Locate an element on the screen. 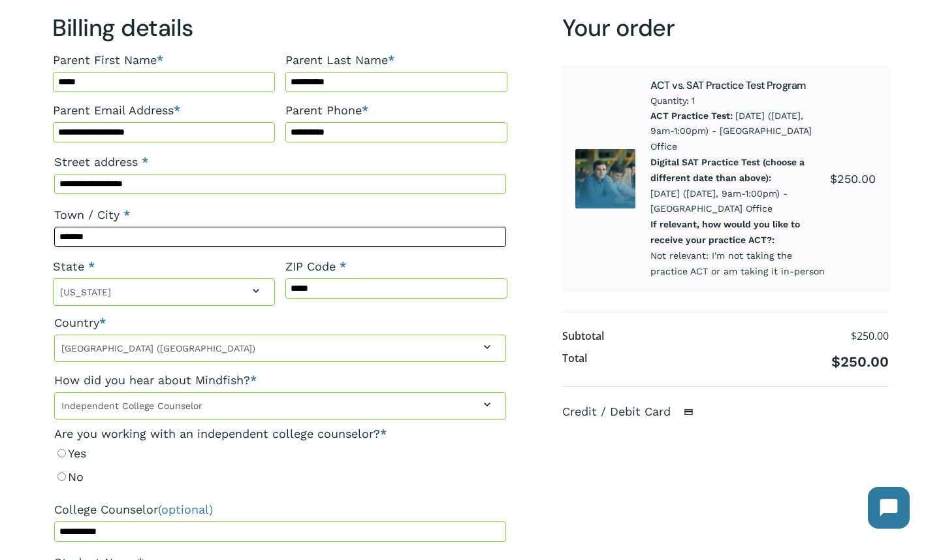 The height and width of the screenshot is (560, 941). label: Parent First Name is located at coordinates (164, 60).